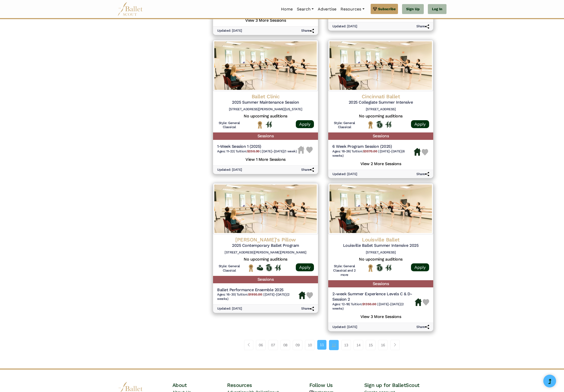 The height and width of the screenshot is (392, 564). Describe the element at coordinates (225, 151) in the screenshot. I see `span: Ages: 11-22` at that location.